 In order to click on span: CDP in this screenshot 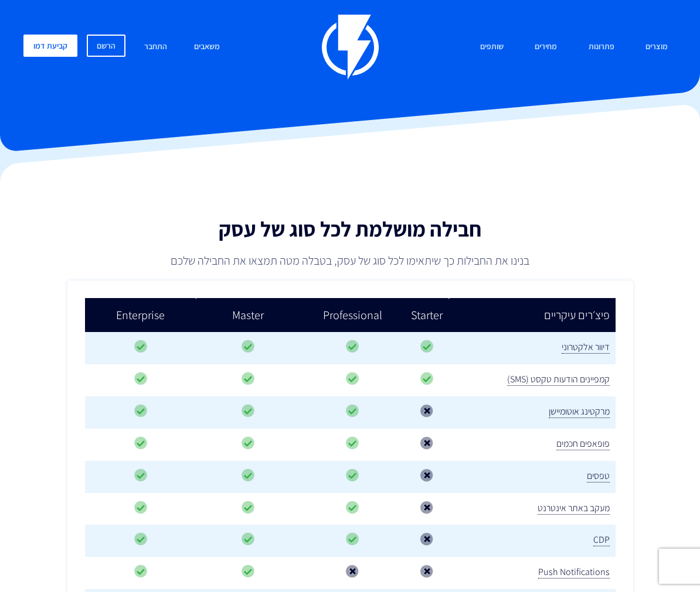, I will do `click(601, 540)`.